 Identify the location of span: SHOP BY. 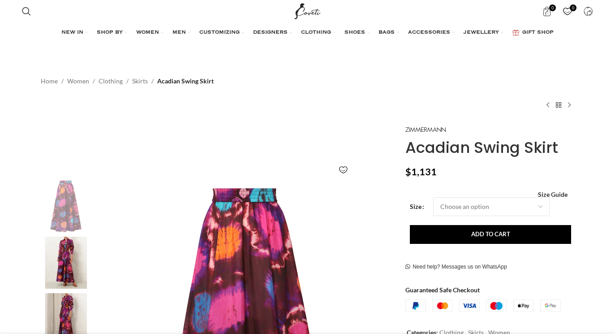
(110, 33).